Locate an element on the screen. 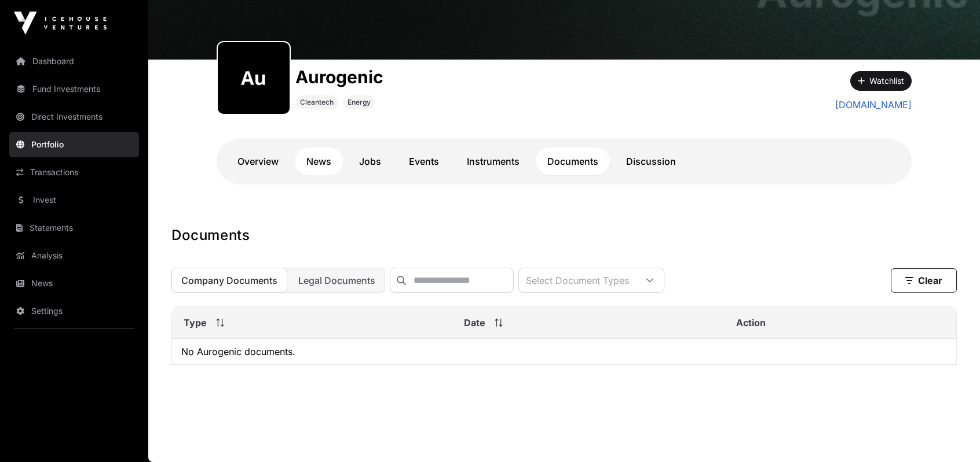  a: Dashboard is located at coordinates (75, 61).